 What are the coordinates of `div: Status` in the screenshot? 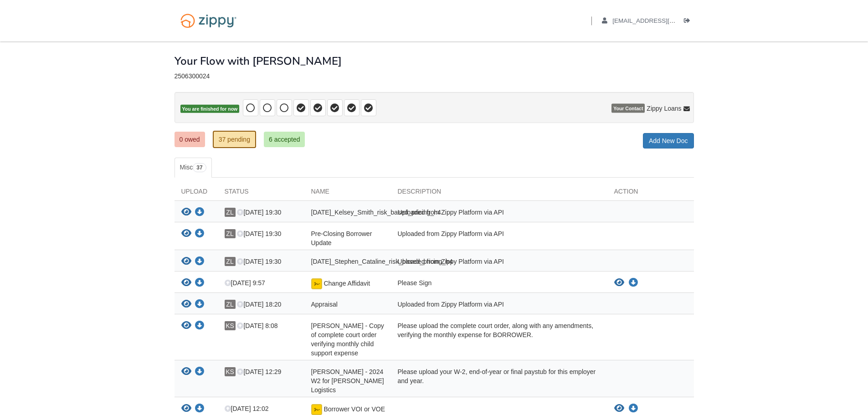 It's located at (261, 193).